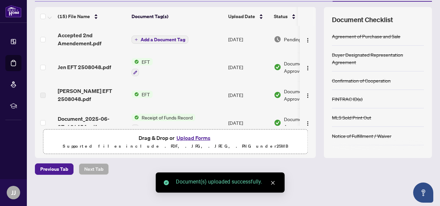 The width and height of the screenshot is (440, 206). Describe the element at coordinates (175, 142) in the screenshot. I see `span: Drag & Drop orUpload FormsSupported files include .PDF, .JPG, .JPEG, .PNG under25MB` at that location.